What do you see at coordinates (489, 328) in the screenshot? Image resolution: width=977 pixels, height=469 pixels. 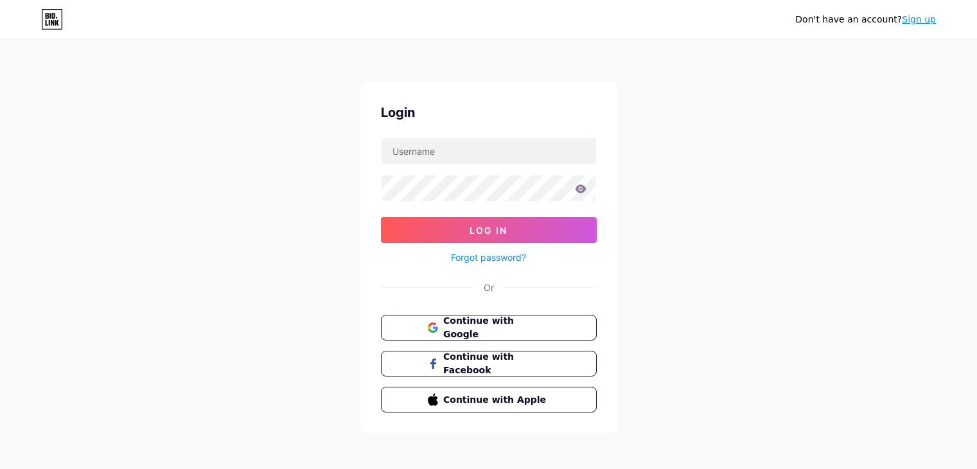 I see `button: Continue with Google` at bounding box center [489, 328].